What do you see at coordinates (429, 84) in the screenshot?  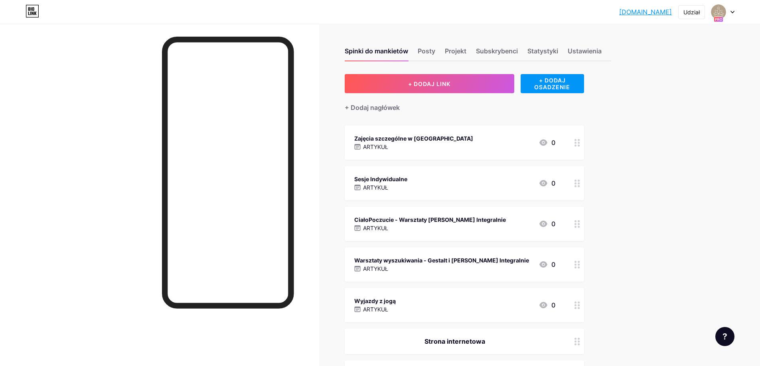 I see `font: + DODAJ LINK` at bounding box center [429, 84].